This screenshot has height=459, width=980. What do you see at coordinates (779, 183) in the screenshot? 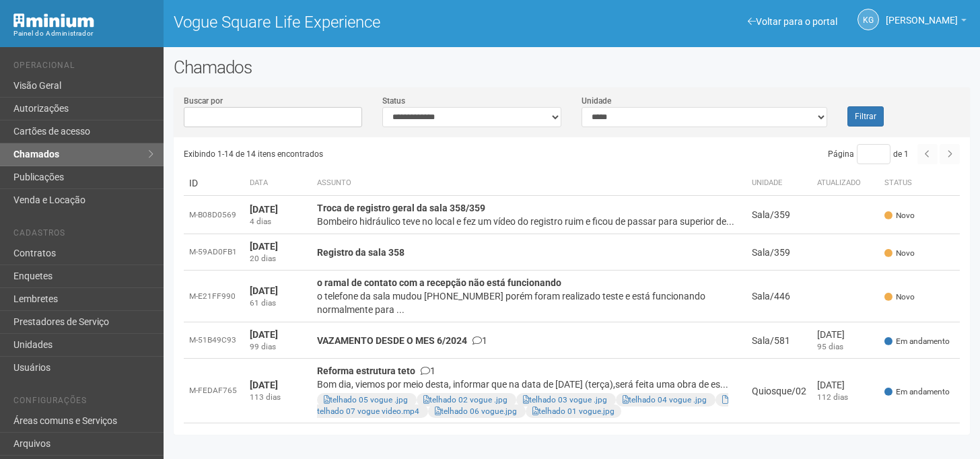
I see `th: Unidade` at bounding box center [779, 183].